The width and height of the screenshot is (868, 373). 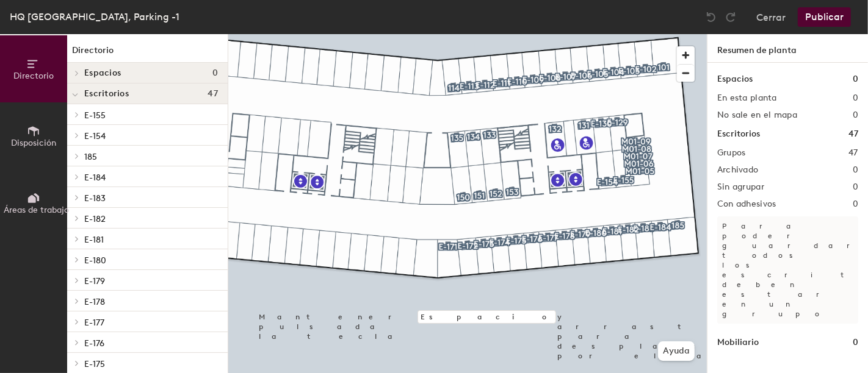 What do you see at coordinates (95, 198) in the screenshot?
I see `span: E-183` at bounding box center [95, 198].